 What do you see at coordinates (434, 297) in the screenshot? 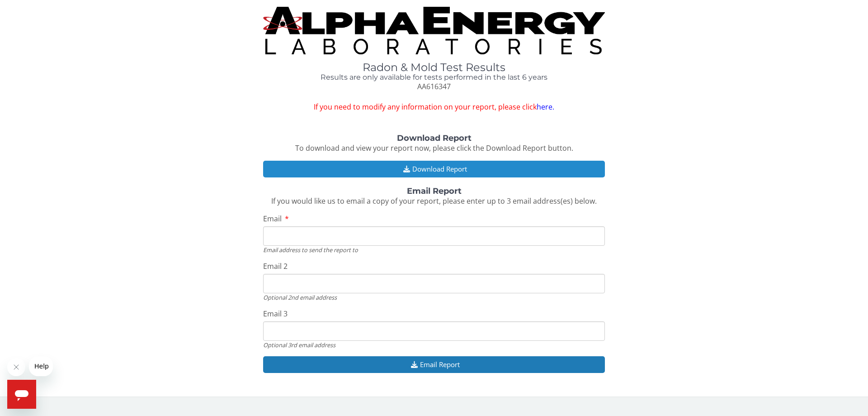
I see `div: Optional 2nd email address` at bounding box center [434, 297].